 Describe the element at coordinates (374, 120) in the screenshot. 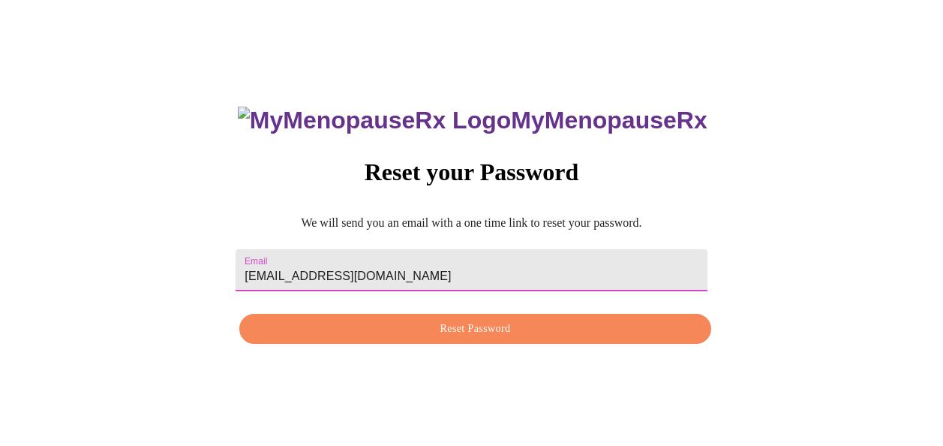

I see `img: MyMenopauseRx Logo` at that location.